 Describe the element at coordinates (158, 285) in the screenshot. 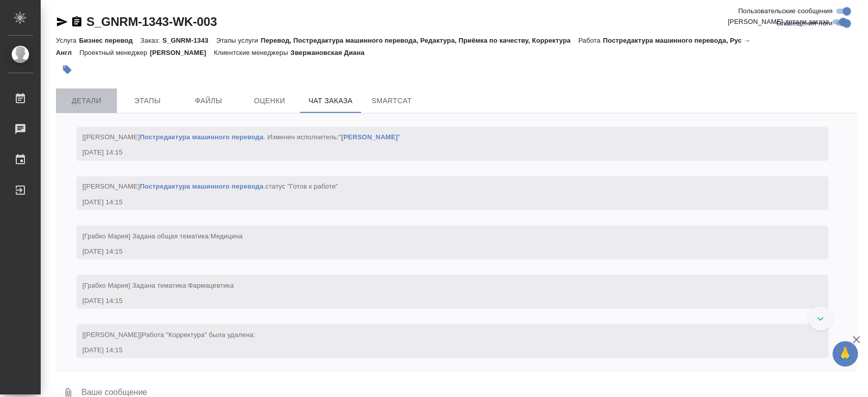

I see `span: [Грабко Мария] Задана тематика:` at that location.